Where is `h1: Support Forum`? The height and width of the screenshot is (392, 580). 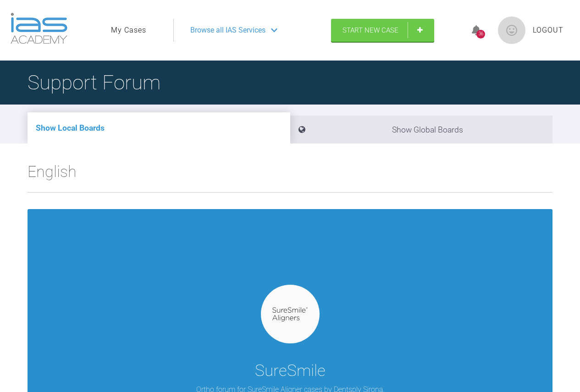 h1: Support Forum is located at coordinates (94, 82).